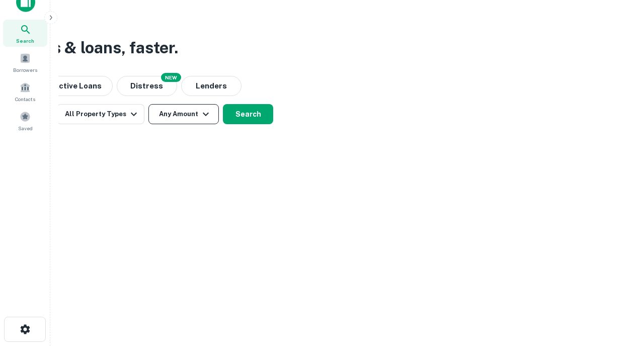 The image size is (644, 362). Describe the element at coordinates (25, 62) in the screenshot. I see `a: Borrowers` at that location.